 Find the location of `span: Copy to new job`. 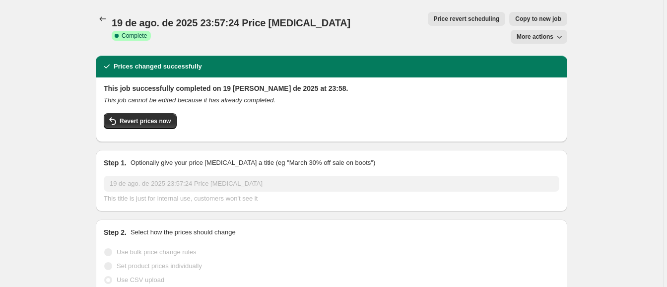

span: Copy to new job is located at coordinates (538, 19).